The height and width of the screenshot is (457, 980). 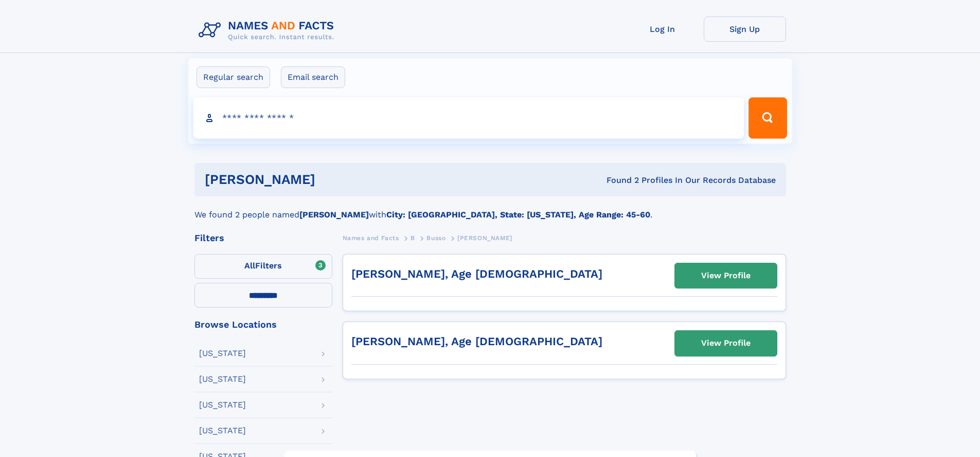 I want to click on div: Found 2 Profiles In Our Records Database, so click(x=618, y=180).